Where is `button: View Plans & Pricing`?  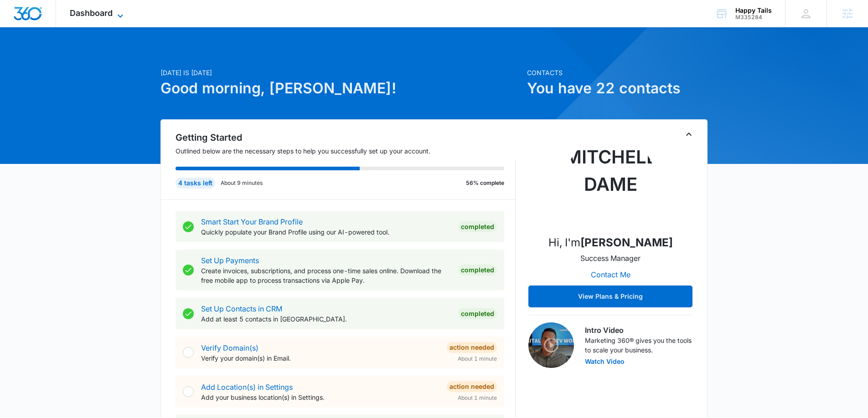
button: View Plans & Pricing is located at coordinates (611, 296).